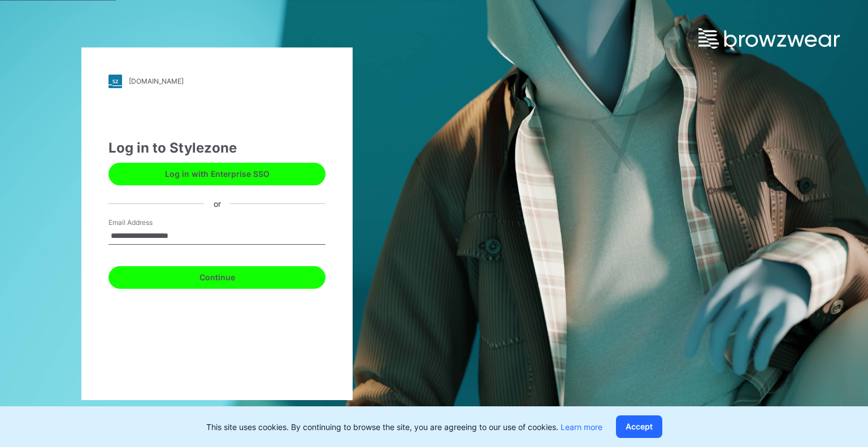  Describe the element at coordinates (115, 82) in the screenshot. I see `img: stylezone-logo.562084cfcfab977791bfbf7441f1a819.svg` at that location.